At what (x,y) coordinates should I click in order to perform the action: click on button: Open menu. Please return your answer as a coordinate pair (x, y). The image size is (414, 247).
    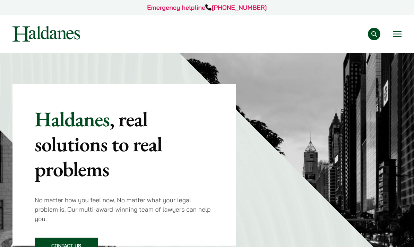
    Looking at the image, I should click on (397, 34).